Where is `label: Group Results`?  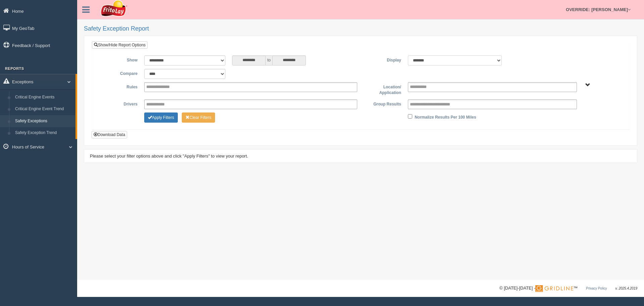 label: Group Results is located at coordinates (382, 103).